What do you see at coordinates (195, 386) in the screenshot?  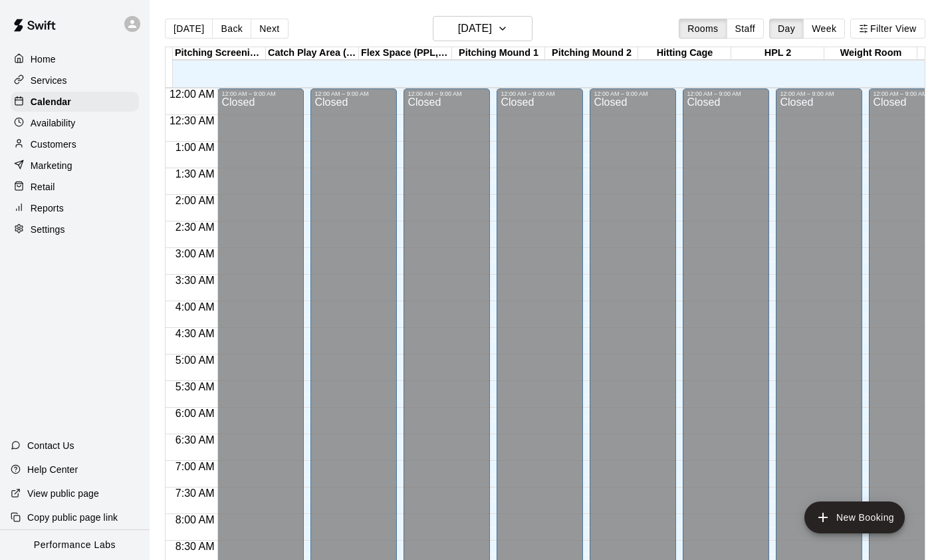 I see `span: 5:30 AM` at bounding box center [195, 386].